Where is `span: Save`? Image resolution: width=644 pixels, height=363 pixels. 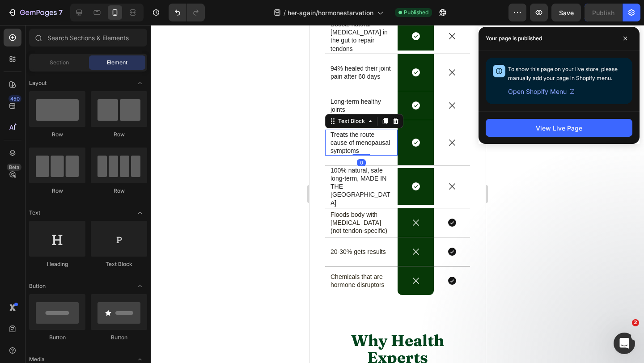 span: Save is located at coordinates (566, 12).